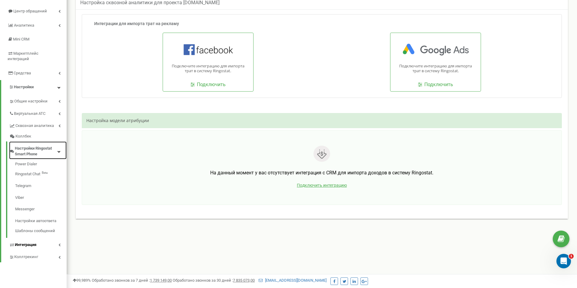  What do you see at coordinates (38, 150) in the screenshot?
I see `a: Настройки Ringostat Smart Phone` at bounding box center [38, 150].